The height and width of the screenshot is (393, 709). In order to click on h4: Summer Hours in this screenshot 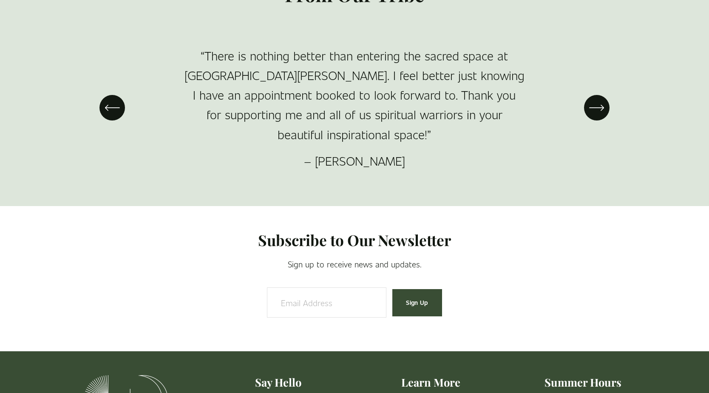, I will do `click(583, 381)`.